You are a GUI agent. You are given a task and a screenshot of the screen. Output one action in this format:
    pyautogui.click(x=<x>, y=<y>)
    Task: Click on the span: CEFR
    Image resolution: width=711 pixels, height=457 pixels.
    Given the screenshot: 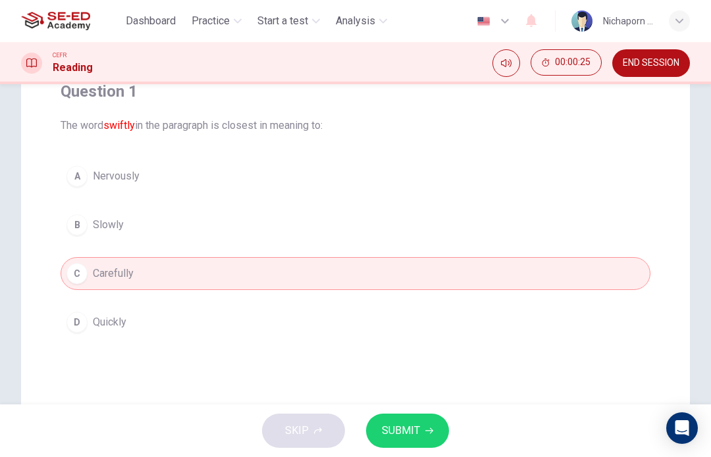 What is the action you would take?
    pyautogui.click(x=59, y=55)
    